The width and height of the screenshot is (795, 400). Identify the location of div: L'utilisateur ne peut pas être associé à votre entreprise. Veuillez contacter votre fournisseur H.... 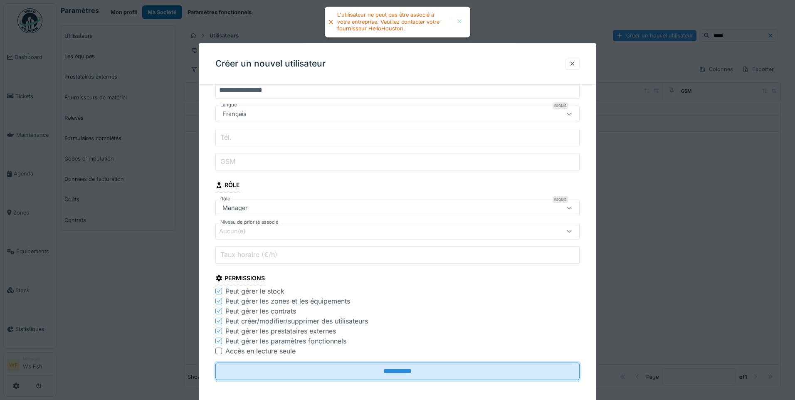
(392, 22).